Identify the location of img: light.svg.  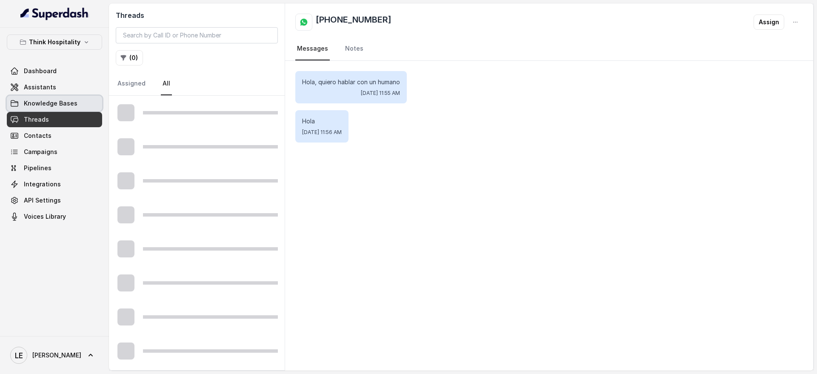
(54, 14).